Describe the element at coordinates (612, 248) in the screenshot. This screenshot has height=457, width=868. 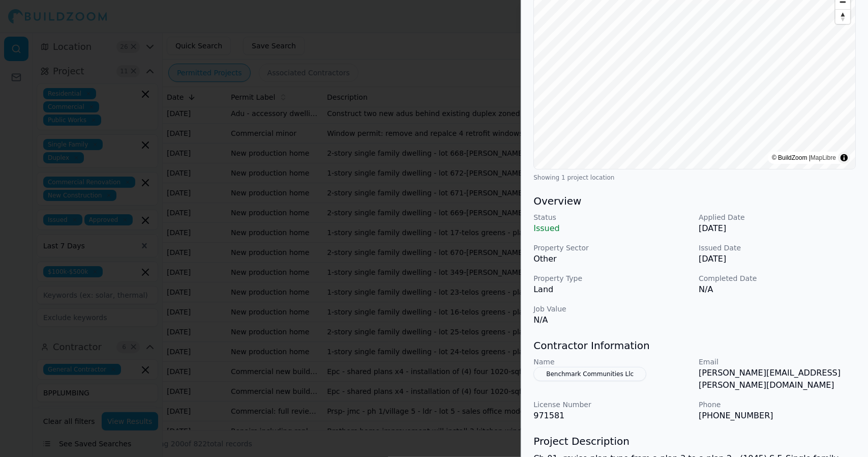
I see `p: Property Sector` at that location.